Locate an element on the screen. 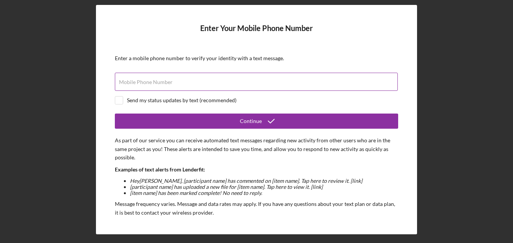 The height and width of the screenshot is (243, 513). label: Mobile Phone Number is located at coordinates (146, 82).